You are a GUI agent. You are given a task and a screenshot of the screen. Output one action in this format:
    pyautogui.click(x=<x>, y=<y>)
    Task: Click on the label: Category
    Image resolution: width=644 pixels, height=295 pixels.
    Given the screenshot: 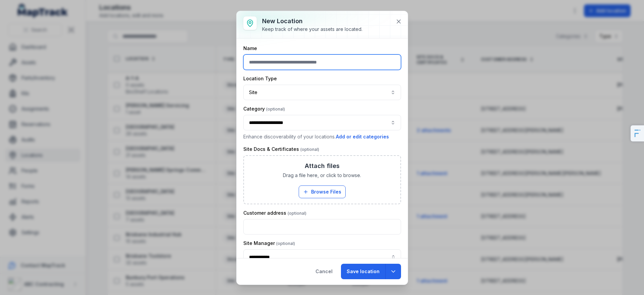 What is the action you would take?
    pyautogui.click(x=264, y=109)
    